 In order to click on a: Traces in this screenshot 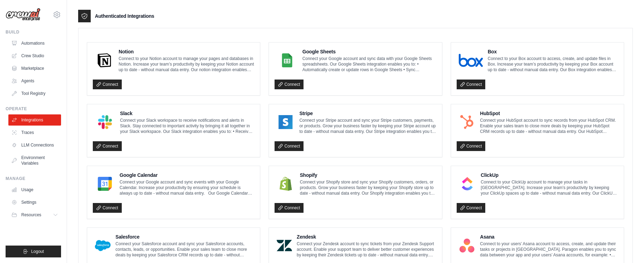, I will do `click(35, 133)`.